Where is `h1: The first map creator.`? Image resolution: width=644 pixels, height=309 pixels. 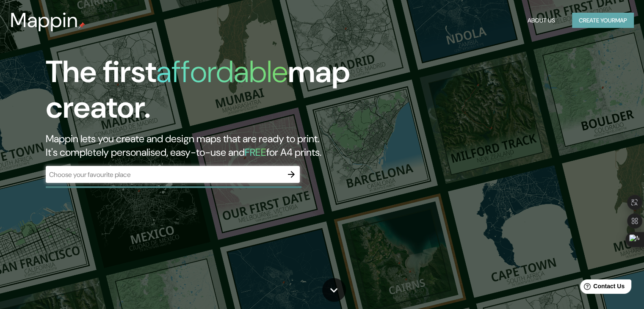
h1: The first map creator. is located at coordinates (207, 93).